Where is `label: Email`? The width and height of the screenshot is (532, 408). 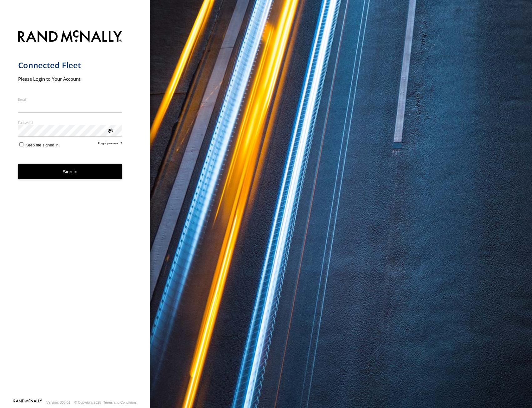
label: Email is located at coordinates (70, 99).